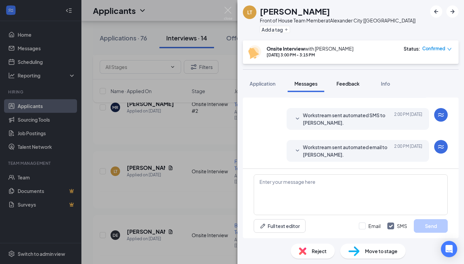  What do you see at coordinates (431, 226) in the screenshot?
I see `button: Send` at bounding box center [431, 226].